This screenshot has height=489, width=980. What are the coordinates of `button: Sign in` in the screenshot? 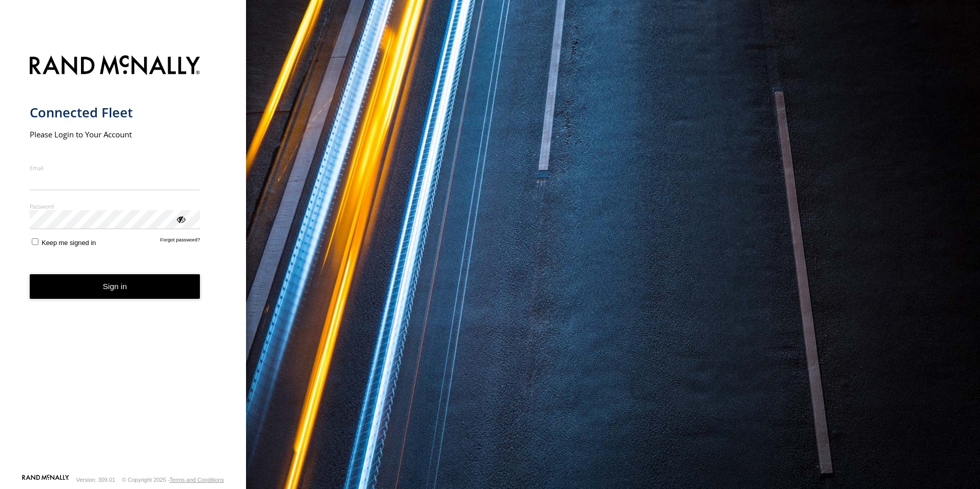 It's located at (115, 287).